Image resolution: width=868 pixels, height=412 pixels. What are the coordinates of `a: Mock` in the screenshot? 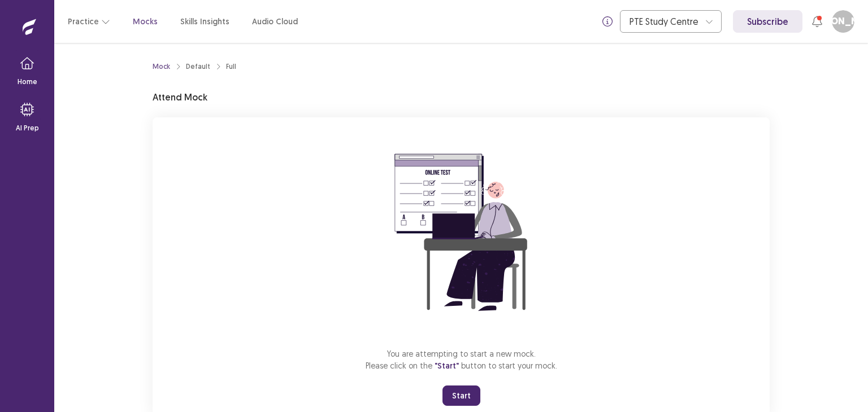 It's located at (161, 66).